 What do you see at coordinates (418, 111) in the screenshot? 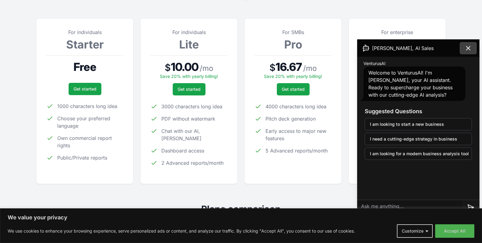
I see `h3: Suggested Questions` at bounding box center [418, 111].